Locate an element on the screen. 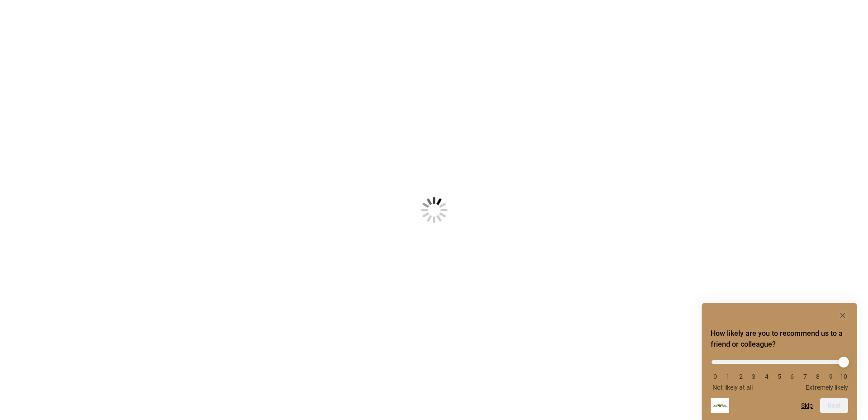 Image resolution: width=868 pixels, height=420 pixels. li: 9 is located at coordinates (831, 376).